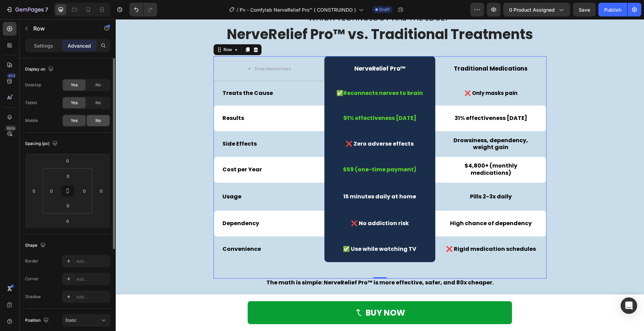 The image size is (644, 331). What do you see at coordinates (375, 150) in the screenshot?
I see `strong: $4,800+ (monthly medications)` at bounding box center [375, 150].